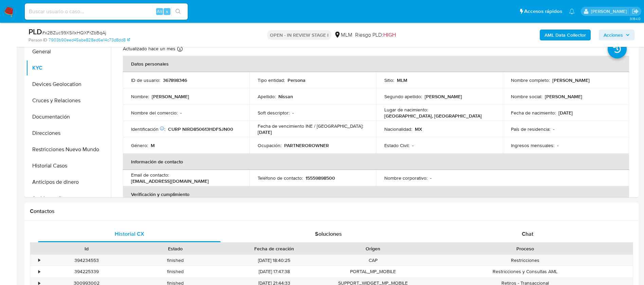 Image resolution: width=644 pixels, height=285 pixels. What do you see at coordinates (373, 261) in the screenshot?
I see `div: CAP` at bounding box center [373, 261].